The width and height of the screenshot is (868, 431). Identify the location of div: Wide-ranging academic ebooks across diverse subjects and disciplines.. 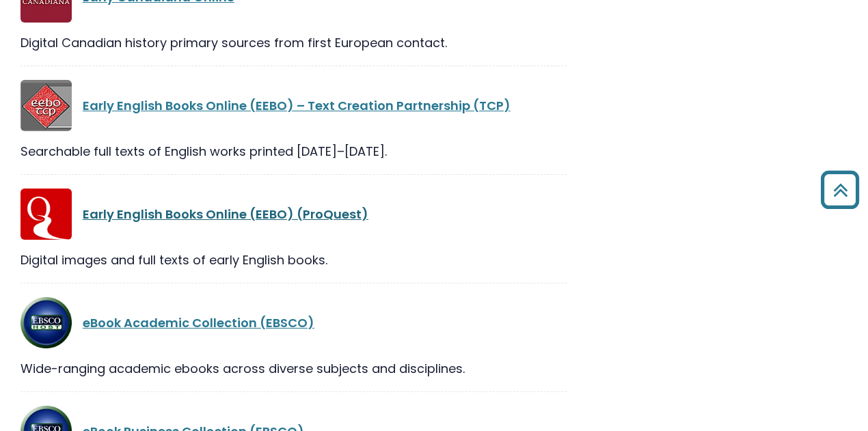
(294, 368).